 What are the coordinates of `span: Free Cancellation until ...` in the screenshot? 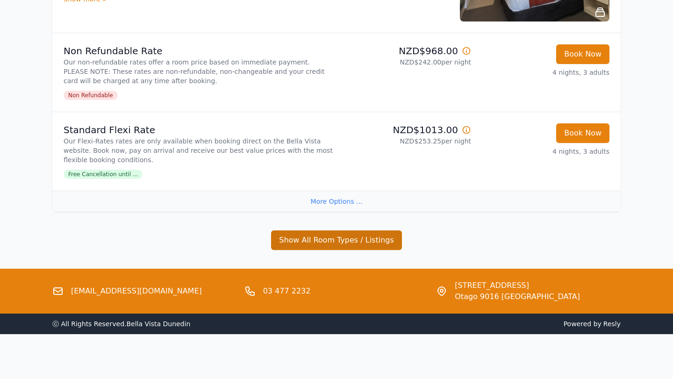 It's located at (103, 174).